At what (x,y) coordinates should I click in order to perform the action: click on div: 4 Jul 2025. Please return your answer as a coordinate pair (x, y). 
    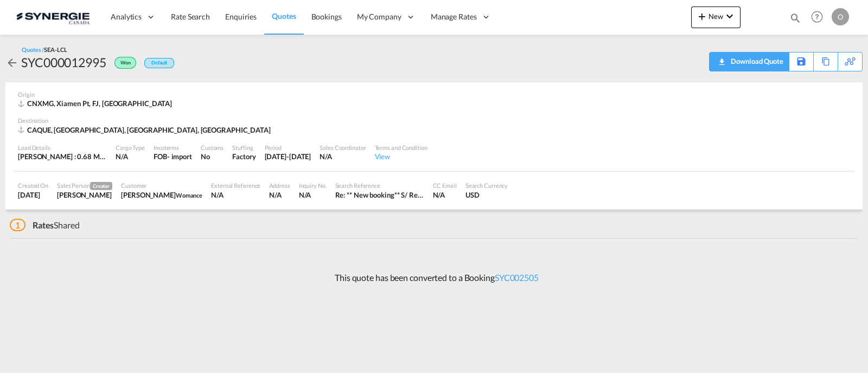
    Looking at the image, I should click on (33, 195).